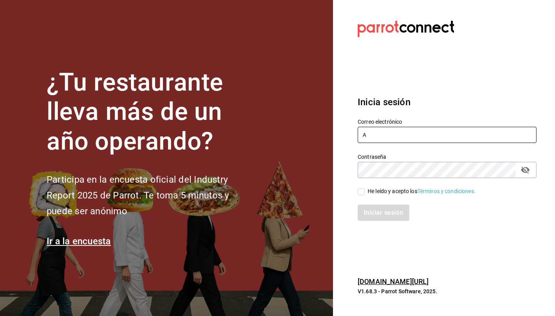 This screenshot has width=555, height=316. What do you see at coordinates (447, 156) in the screenshot?
I see `label: Contraseña` at bounding box center [447, 156].